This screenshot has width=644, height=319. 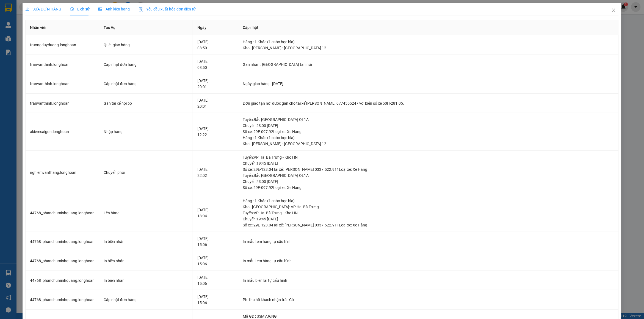 I want to click on div: Phí thu hộ khách nhận trả : Có, so click(x=428, y=299).